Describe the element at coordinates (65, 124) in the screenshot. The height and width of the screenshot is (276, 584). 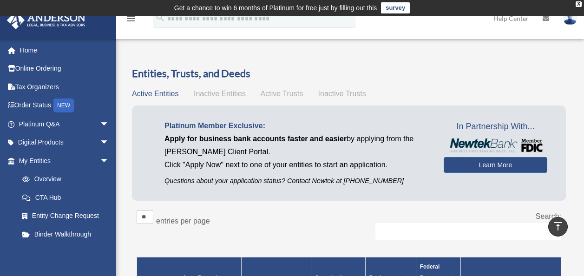
I see `a: Platinum Q&Aarrow_drop_down` at that location.